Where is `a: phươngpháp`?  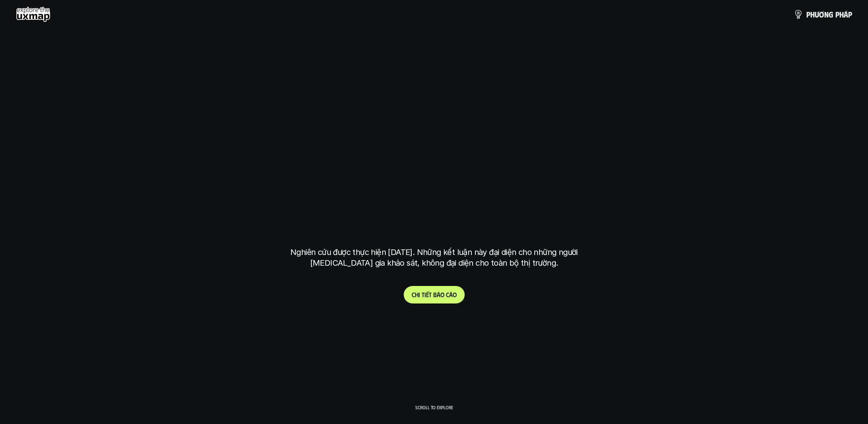 a: phươngpháp is located at coordinates (823, 14).